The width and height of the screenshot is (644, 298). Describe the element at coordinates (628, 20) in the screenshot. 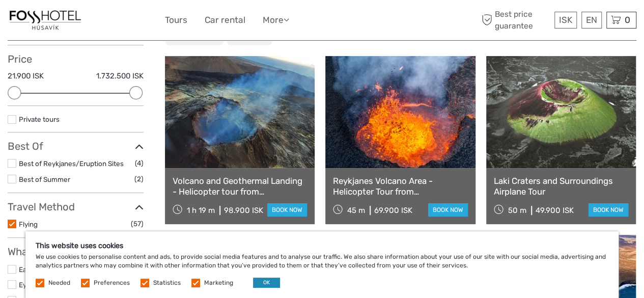

I see `span: 0` at that location.